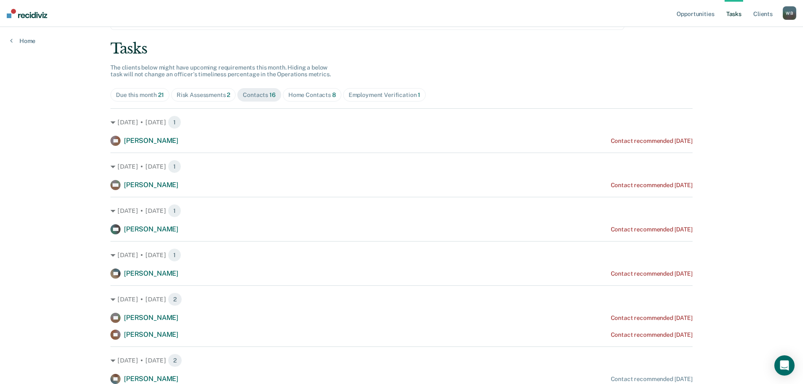 The height and width of the screenshot is (384, 803). Describe the element at coordinates (272, 95) in the screenshot. I see `span: 16` at that location.